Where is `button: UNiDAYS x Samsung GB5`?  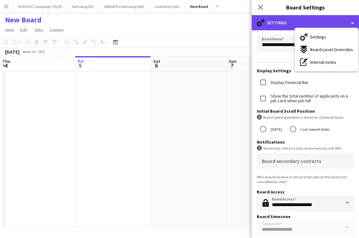
button: UNiDAYS x Samsung GB5 is located at coordinates (124, 6).